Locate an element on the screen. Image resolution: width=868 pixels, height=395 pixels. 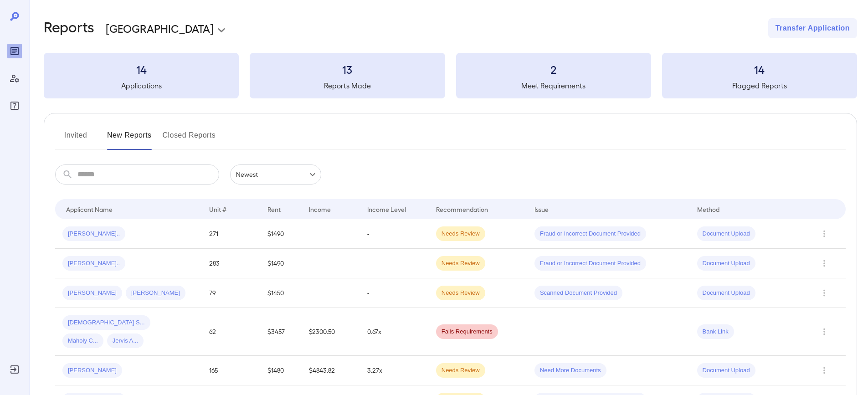
h3: 13 is located at coordinates (347, 69).